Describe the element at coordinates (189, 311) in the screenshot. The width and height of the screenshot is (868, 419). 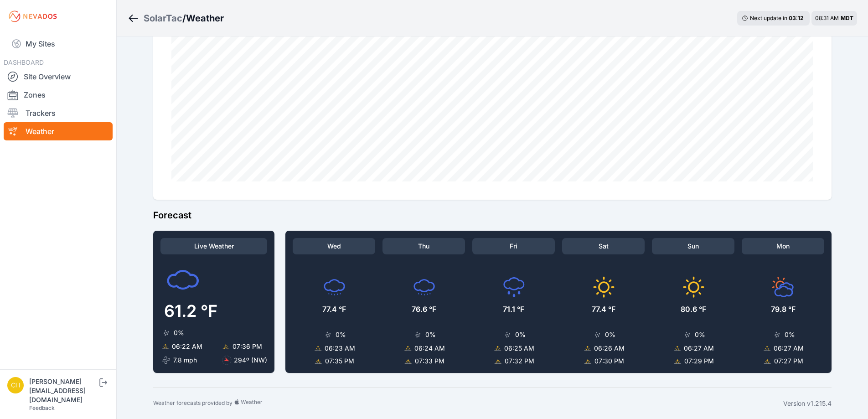
I see `span: 61.2 °F` at that location.